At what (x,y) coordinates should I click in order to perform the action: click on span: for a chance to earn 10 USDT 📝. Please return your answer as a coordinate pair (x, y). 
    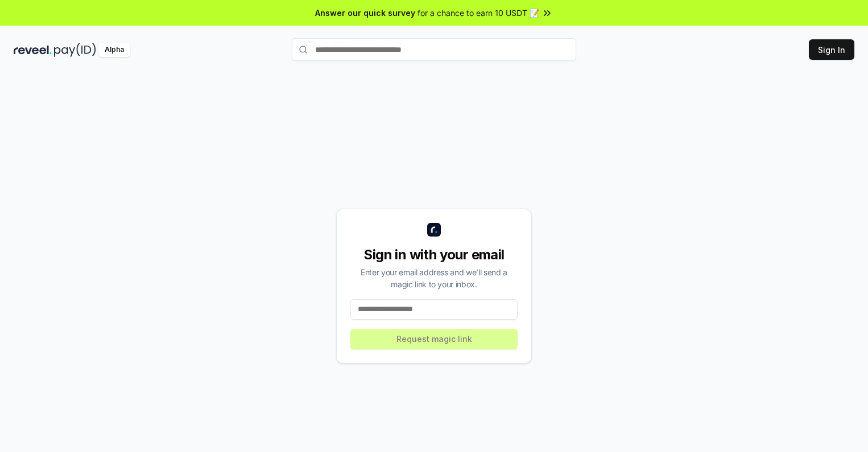
    Looking at the image, I should click on (479, 13).